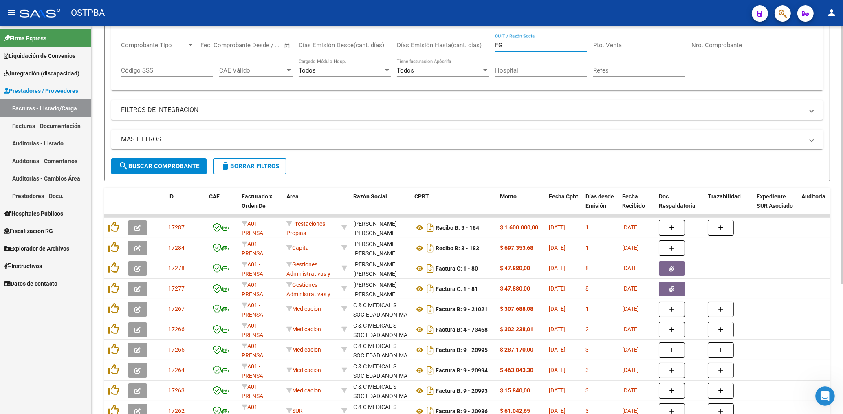 The image size is (843, 414). I want to click on strong: $ 463.043,30, so click(517, 370).